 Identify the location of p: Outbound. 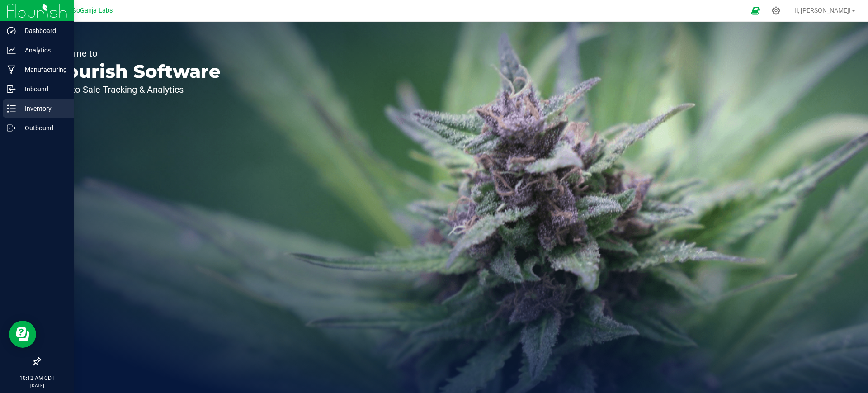
(43, 128).